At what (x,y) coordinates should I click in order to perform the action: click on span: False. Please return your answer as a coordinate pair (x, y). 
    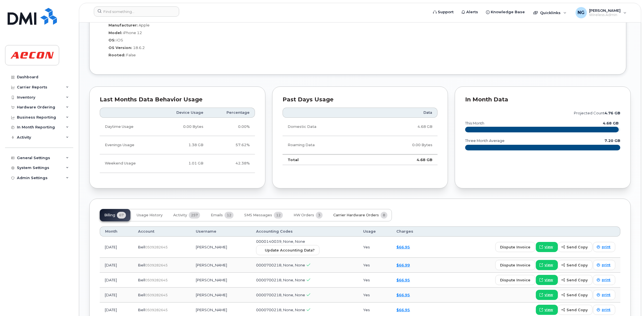
    Looking at the image, I should click on (131, 55).